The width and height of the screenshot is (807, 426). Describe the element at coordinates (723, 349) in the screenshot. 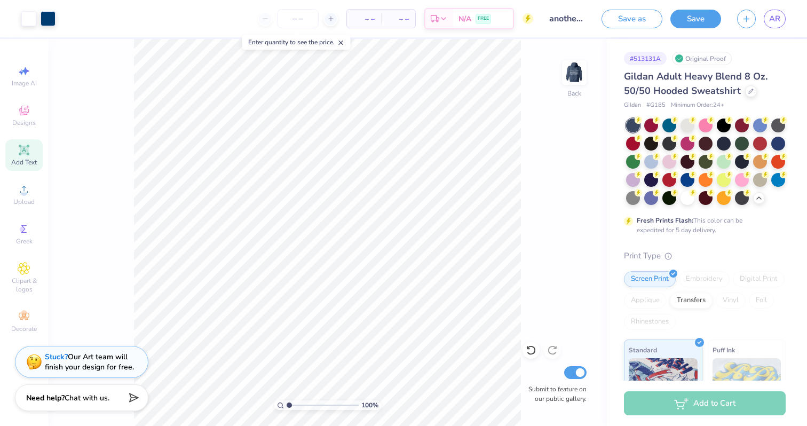

I see `span: Puff Ink` at that location.